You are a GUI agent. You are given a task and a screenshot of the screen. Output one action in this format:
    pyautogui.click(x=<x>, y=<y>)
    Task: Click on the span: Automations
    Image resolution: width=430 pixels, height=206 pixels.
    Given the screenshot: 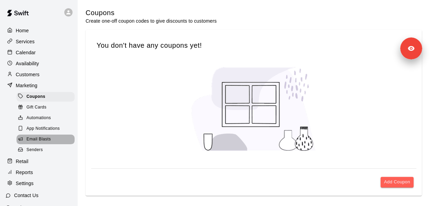 What is the action you would take?
    pyautogui.click(x=38, y=118)
    